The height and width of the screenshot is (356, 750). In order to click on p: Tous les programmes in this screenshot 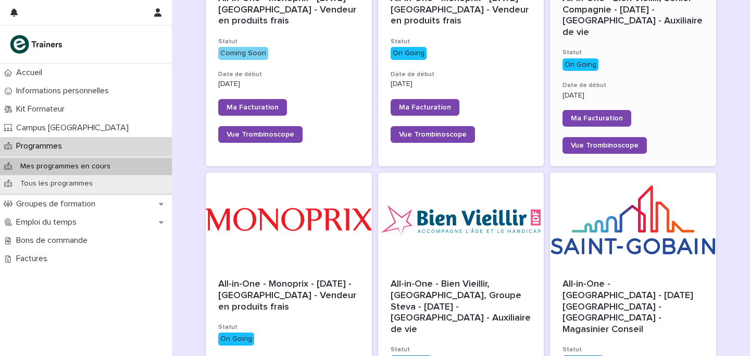, I will do `click(56, 183)`.